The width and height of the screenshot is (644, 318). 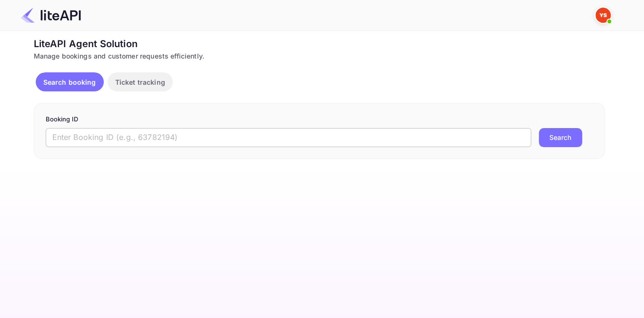 What do you see at coordinates (319, 56) in the screenshot?
I see `div: Manage bookings and customer requests efficiently.` at bounding box center [319, 56].